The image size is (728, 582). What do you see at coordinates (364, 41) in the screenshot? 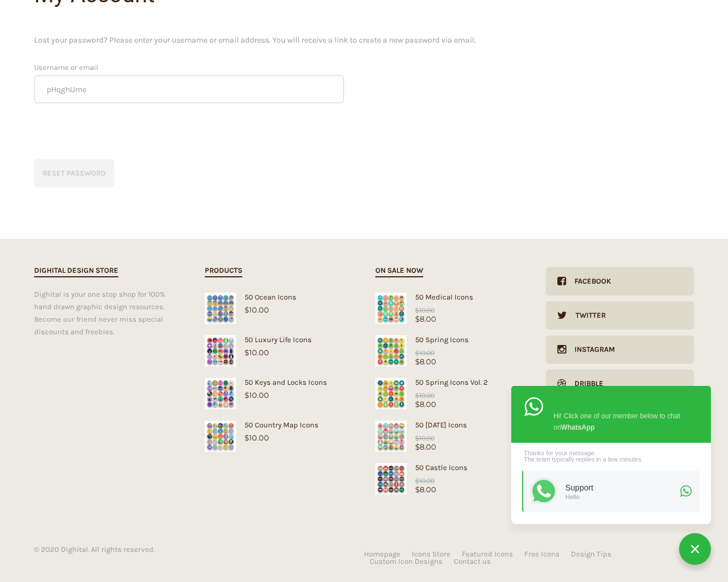
I see `p: Lost your password? Please enter your username or email address. You will receive a link to creat...` at bounding box center [364, 41].